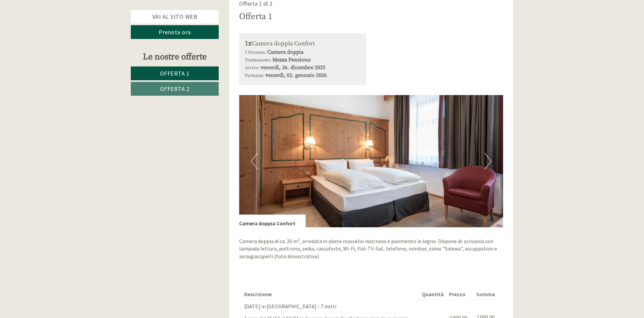 The image size is (644, 318). I want to click on th: Descrizione, so click(332, 294).